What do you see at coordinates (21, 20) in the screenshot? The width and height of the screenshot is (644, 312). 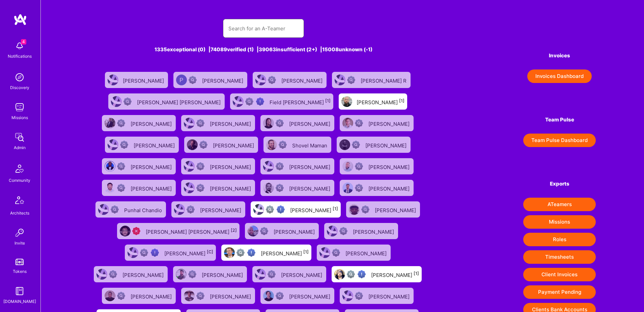 I see `img: logo` at bounding box center [21, 20].